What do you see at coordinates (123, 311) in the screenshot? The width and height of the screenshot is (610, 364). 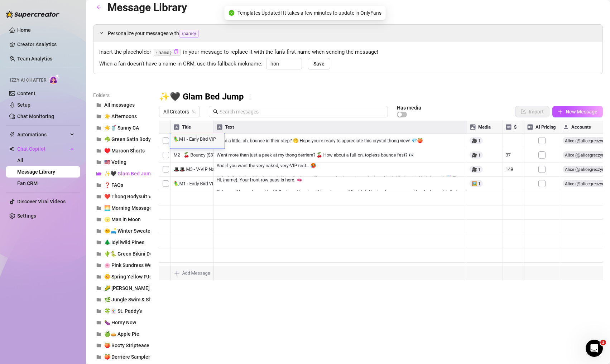 I see `span: 🍀🃏 St. Paddy's` at bounding box center [123, 311].